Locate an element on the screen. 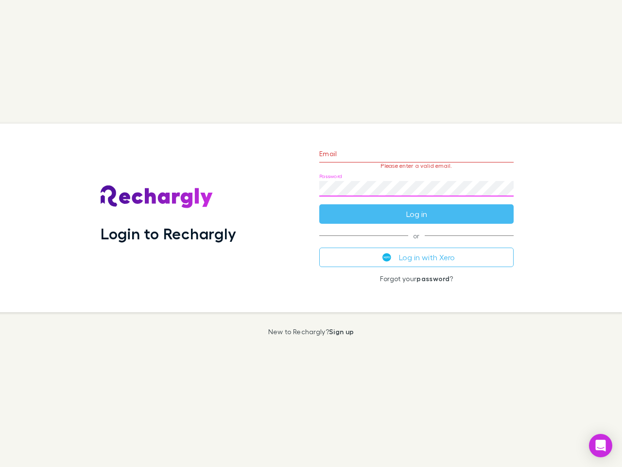  button: Log in with Xero is located at coordinates (417, 257).